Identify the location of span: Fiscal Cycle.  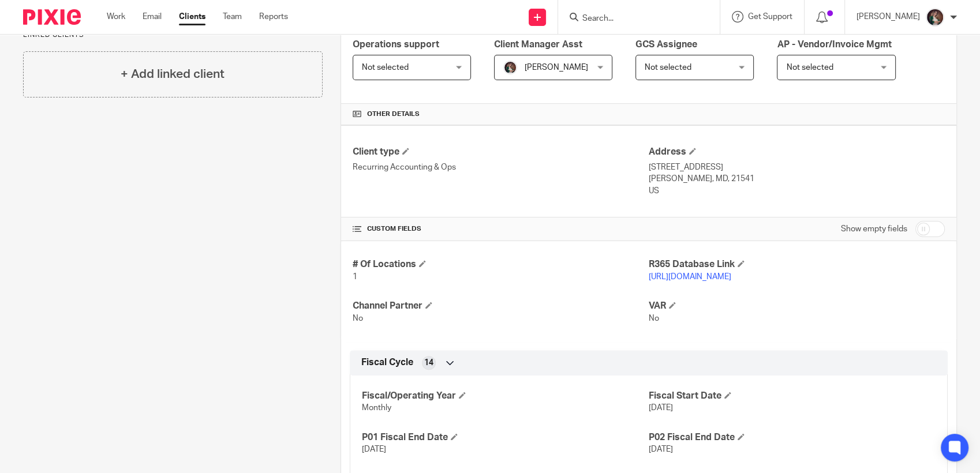
(387, 362).